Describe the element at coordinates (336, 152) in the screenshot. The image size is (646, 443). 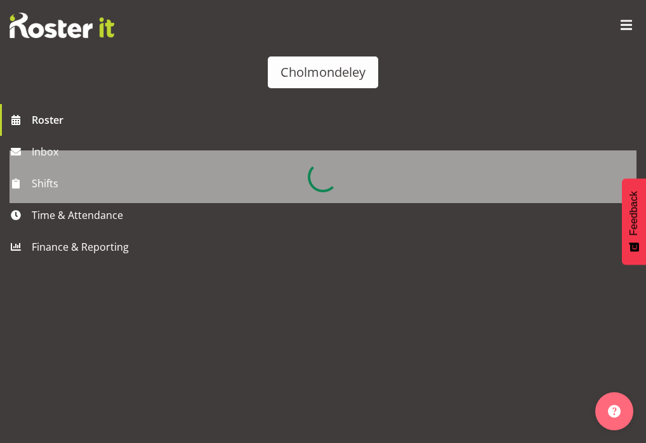
I see `span: Inbox` at that location.